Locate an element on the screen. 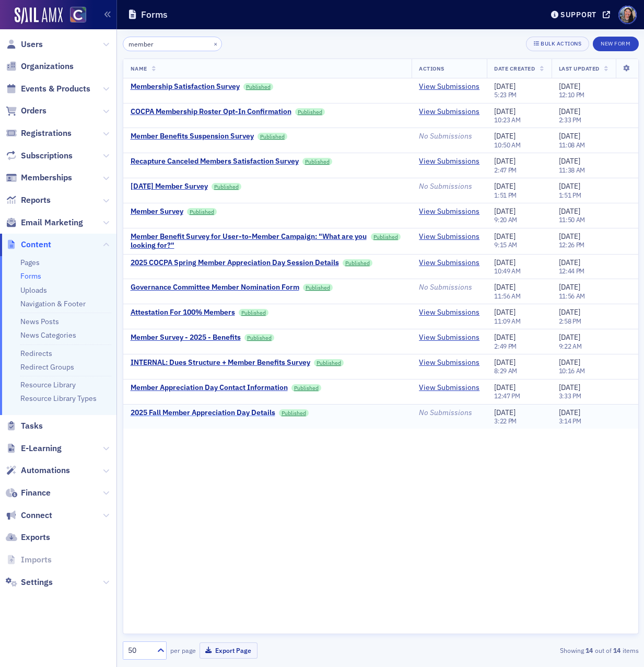 This screenshot has width=644, height=667. div: COCPA Membership Roster Opt-In Confirmation is located at coordinates (211, 112).